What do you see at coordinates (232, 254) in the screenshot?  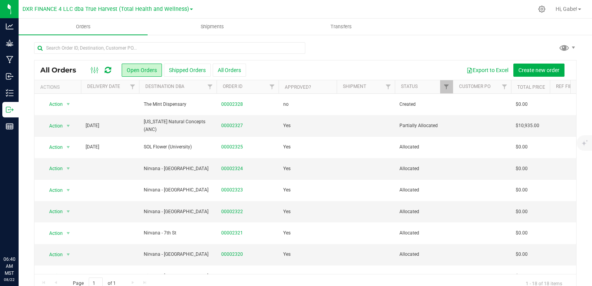 I see `a: 00002320` at bounding box center [232, 254].